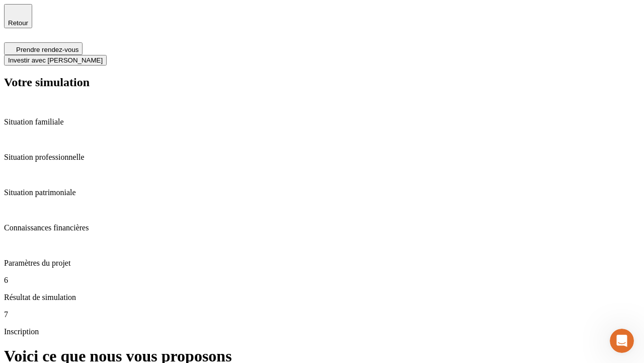 The height and width of the screenshot is (363, 644). Describe the element at coordinates (322, 228) in the screenshot. I see `p: Connaissances financières` at that location.